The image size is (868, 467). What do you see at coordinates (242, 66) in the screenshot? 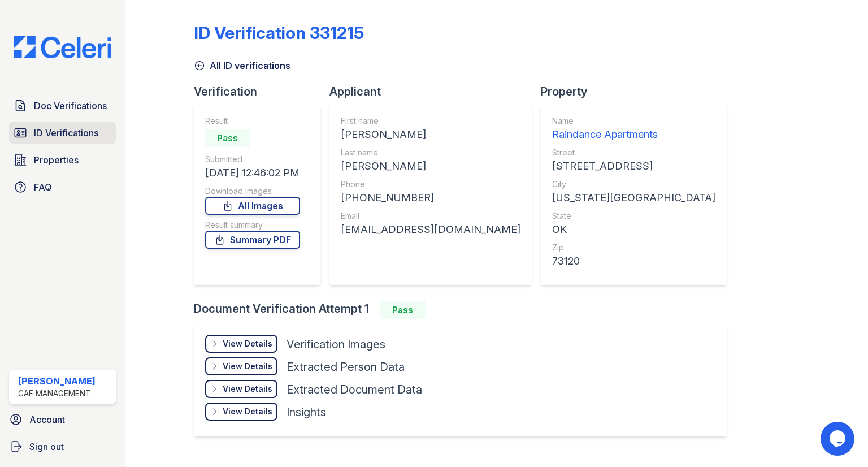
I see `a: All ID verifications` at bounding box center [242, 66].